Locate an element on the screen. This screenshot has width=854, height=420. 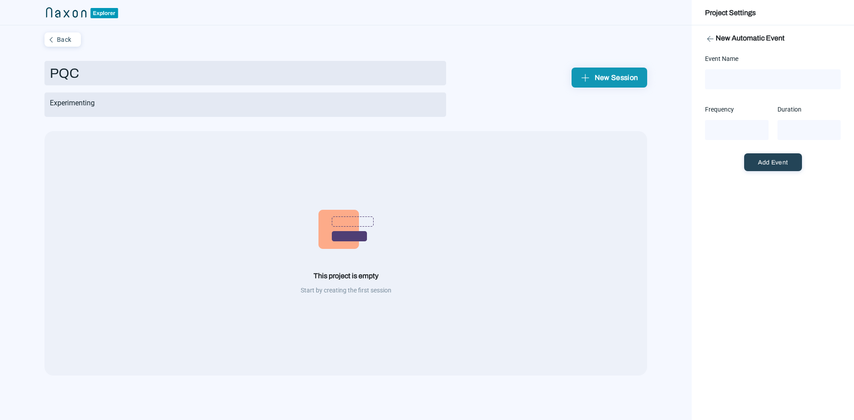
label: Event Name is located at coordinates (721, 59).